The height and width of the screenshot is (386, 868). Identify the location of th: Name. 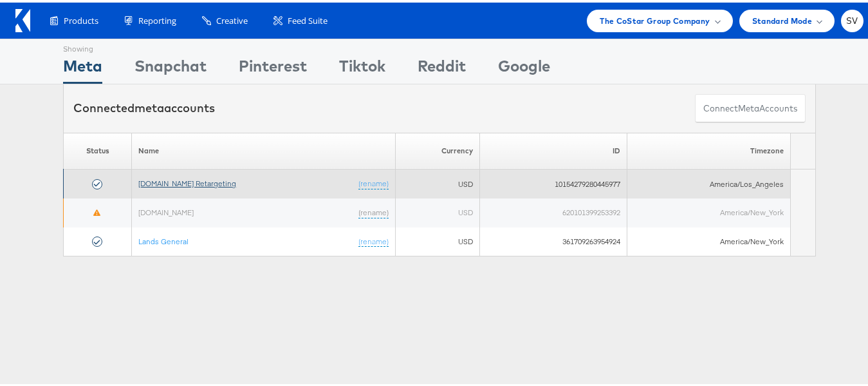
(264, 148).